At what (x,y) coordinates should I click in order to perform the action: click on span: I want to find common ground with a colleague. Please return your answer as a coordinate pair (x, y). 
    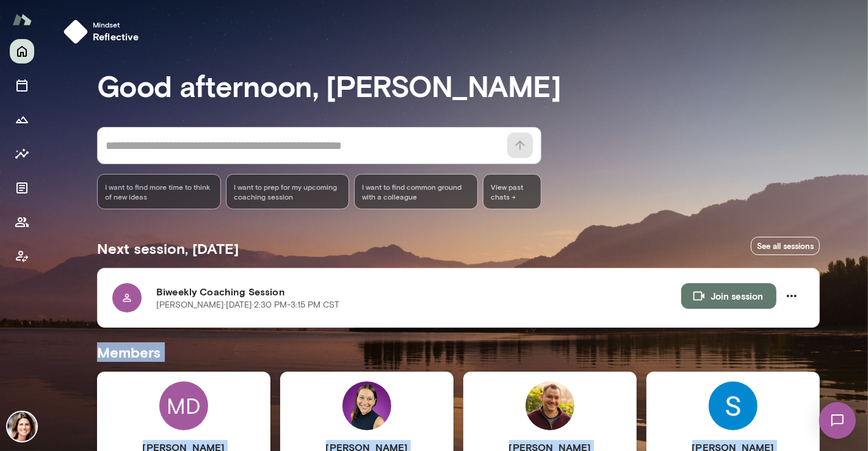
    Looking at the image, I should click on (416, 192).